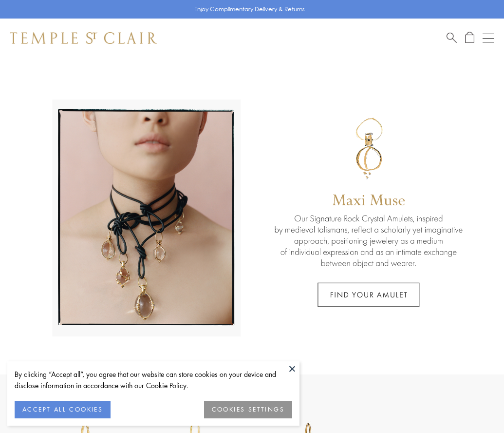 This screenshot has width=504, height=433. Describe the element at coordinates (154, 379) in the screenshot. I see `div: By clicking “Accept all”, you agree that our website can store cookies on your device and disclos...` at that location.